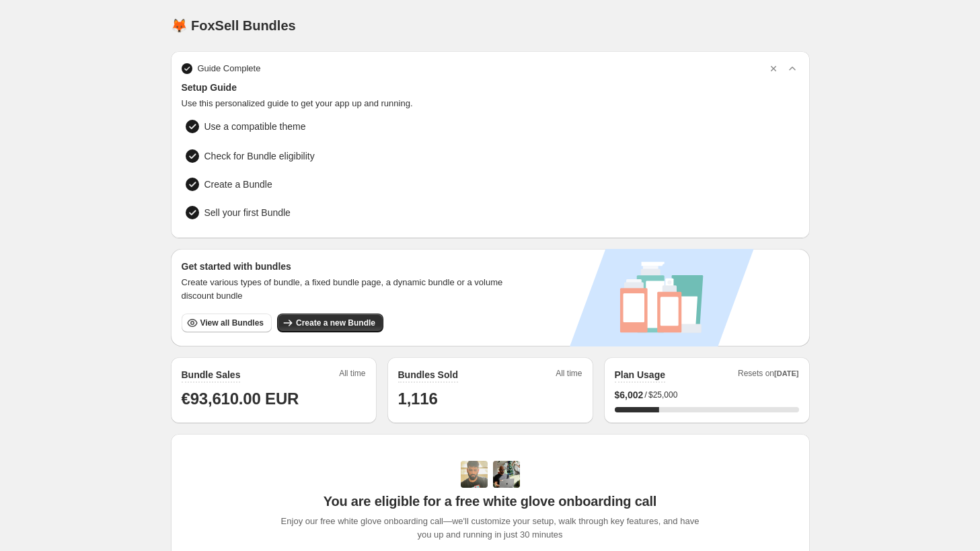 The image size is (980, 551). I want to click on h3: Get started with bundles, so click(348, 266).